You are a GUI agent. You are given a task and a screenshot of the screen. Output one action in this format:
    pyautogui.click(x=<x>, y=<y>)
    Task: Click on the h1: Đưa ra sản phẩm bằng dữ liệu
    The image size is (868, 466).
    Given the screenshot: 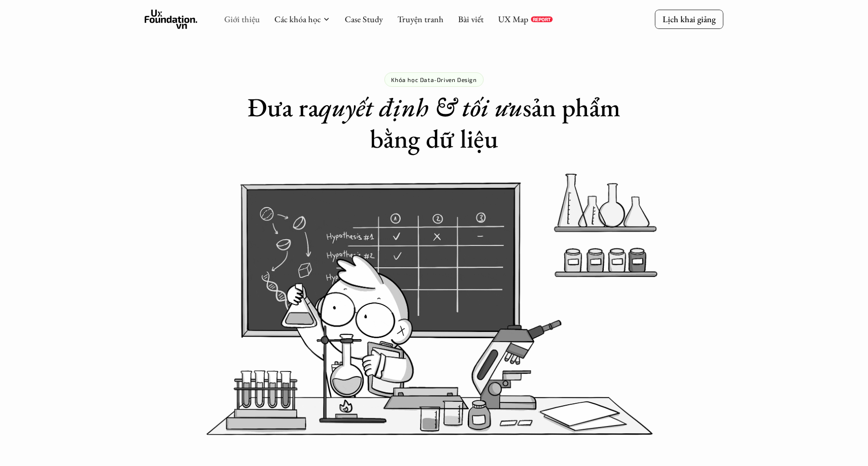 What is the action you would take?
    pyautogui.click(x=434, y=123)
    